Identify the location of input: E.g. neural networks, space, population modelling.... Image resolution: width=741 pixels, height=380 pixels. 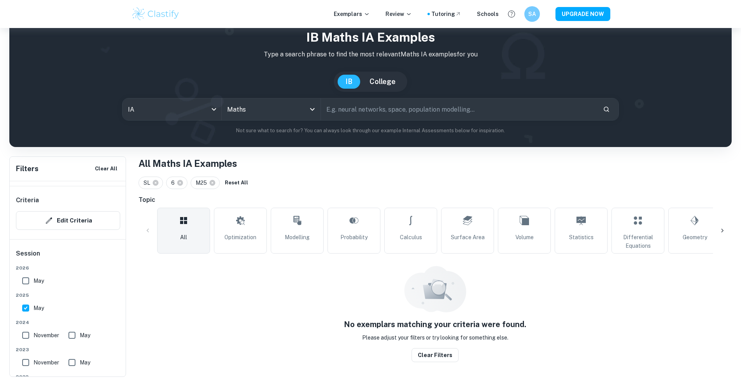
(458, 109).